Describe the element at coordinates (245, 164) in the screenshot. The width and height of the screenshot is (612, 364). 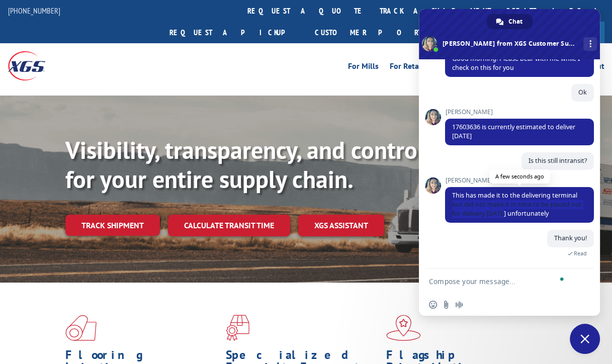
I see `b: Visibility, transparency, and control for your entire supply chain.` at that location.